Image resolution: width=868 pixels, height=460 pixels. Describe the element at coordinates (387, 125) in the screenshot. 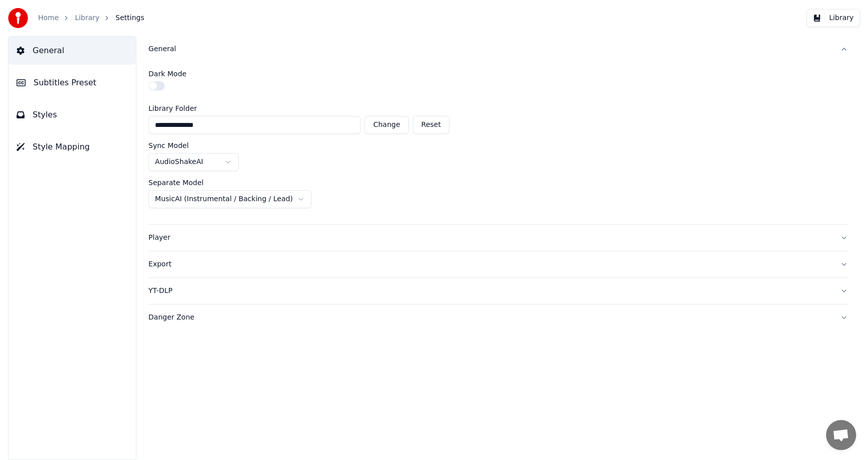

I see `button: Change` at that location.